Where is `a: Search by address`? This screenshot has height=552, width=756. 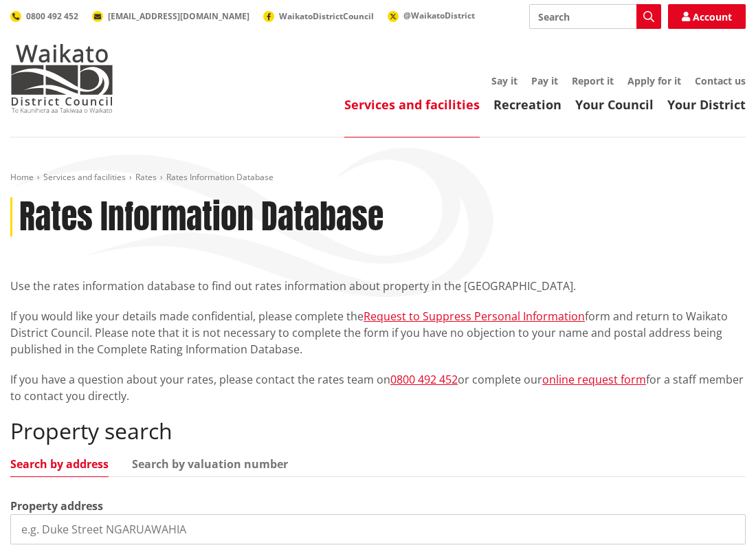
a: Search by address is located at coordinates (59, 464).